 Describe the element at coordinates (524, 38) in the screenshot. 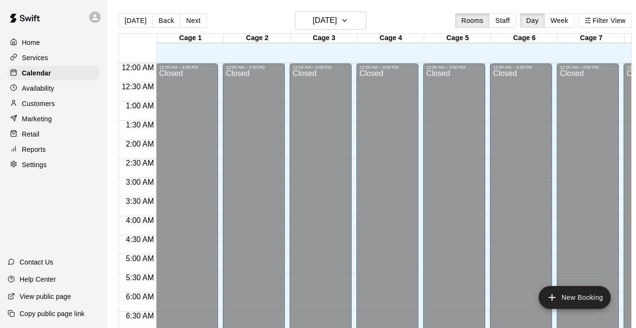

I see `div: Cage 6` at that location.